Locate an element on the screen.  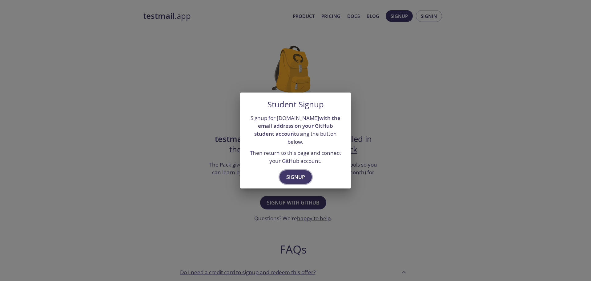
h5: Student Signup is located at coordinates (296, 104).